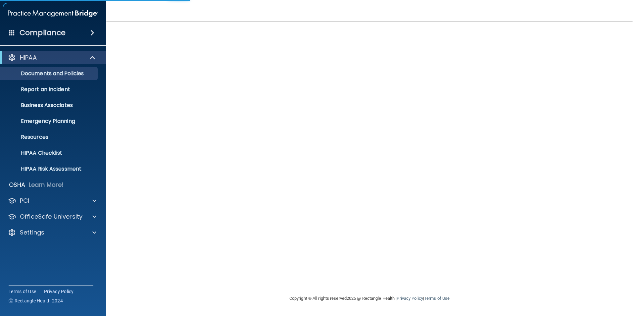 Image resolution: width=633 pixels, height=316 pixels. I want to click on p: OfficeSafe University, so click(51, 217).